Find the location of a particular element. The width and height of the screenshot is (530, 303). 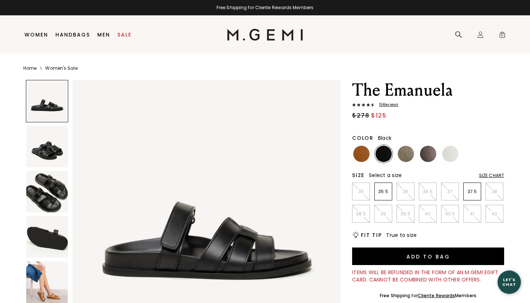

span: Black is located at coordinates (385, 138).